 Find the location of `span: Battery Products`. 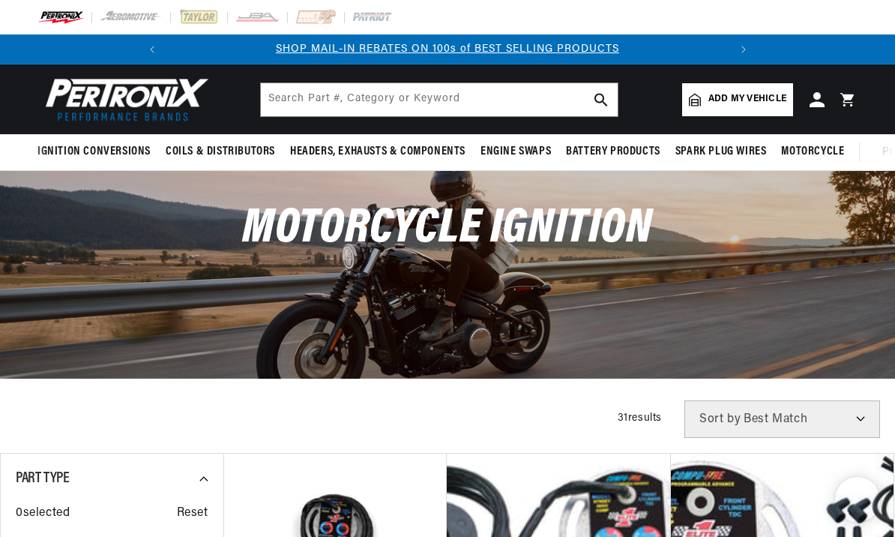

span: Battery Products is located at coordinates (613, 151).